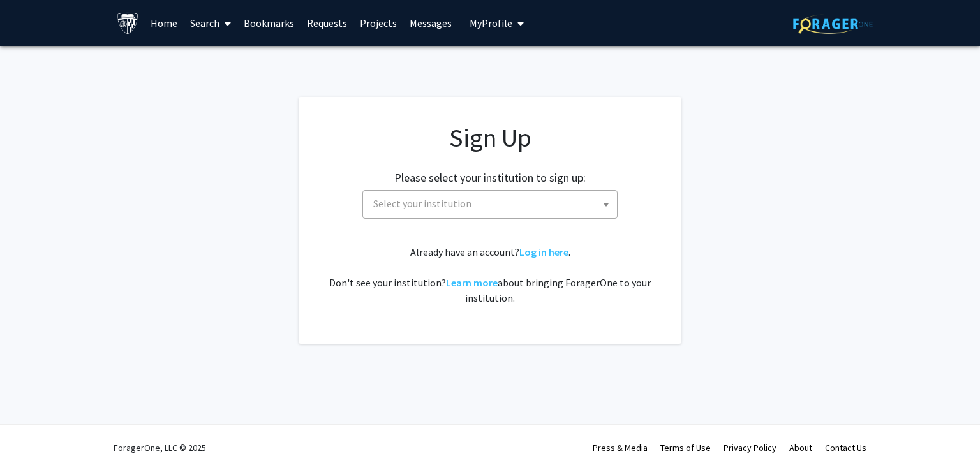 This screenshot has height=470, width=980. I want to click on a: Projects, so click(378, 23).